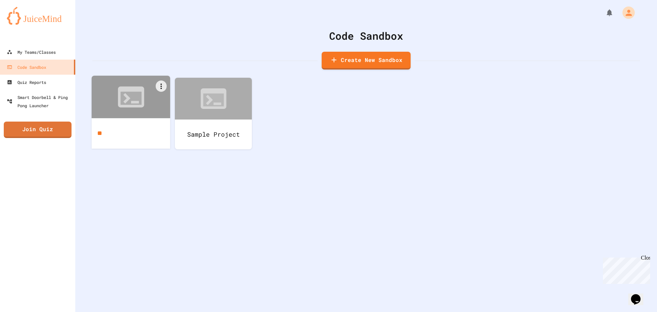  What do you see at coordinates (31, 52) in the screenshot?
I see `div: My Teams/Classes` at bounding box center [31, 52].